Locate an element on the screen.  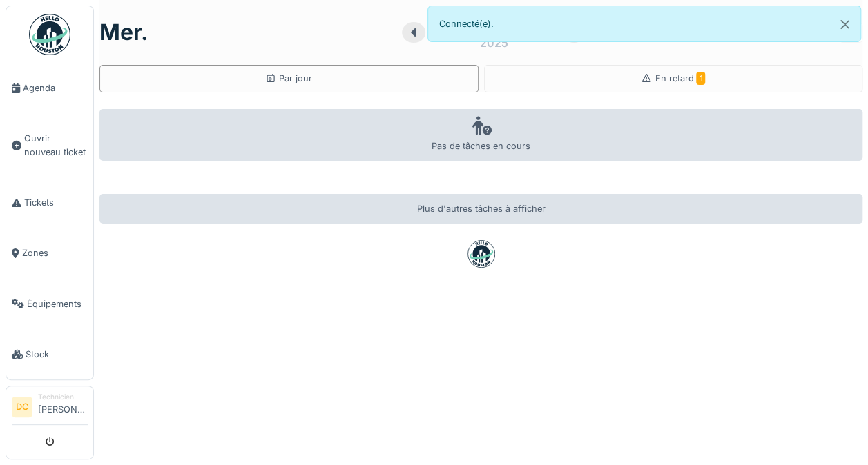
span: En retard is located at coordinates (680, 78).